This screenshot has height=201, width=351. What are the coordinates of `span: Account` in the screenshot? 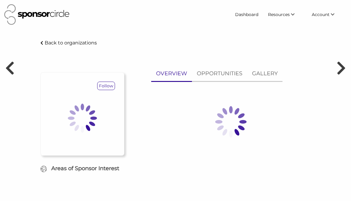 It's located at (321, 15).